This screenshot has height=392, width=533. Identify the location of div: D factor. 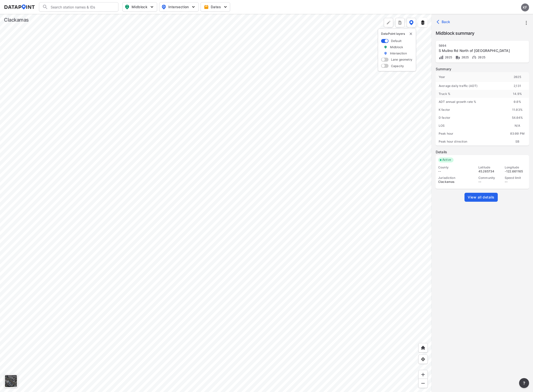
(471, 118).